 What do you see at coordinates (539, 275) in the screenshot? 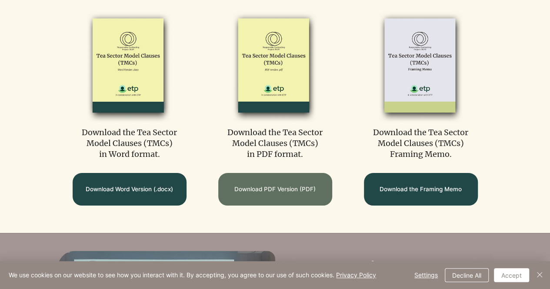
I see `img: Close` at bounding box center [539, 275].